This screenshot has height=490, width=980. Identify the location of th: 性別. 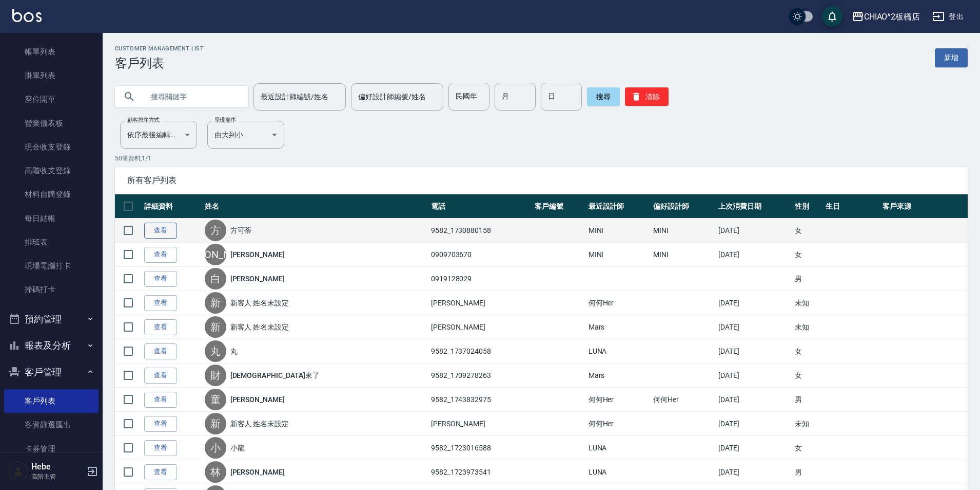
(808, 206).